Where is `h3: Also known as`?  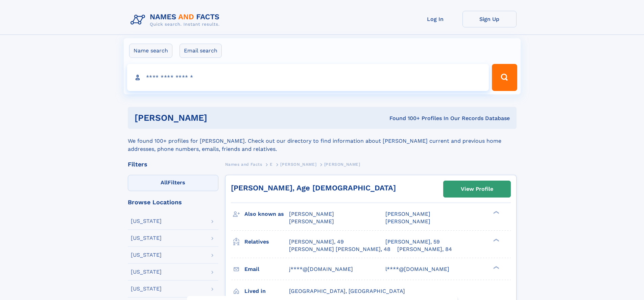
h3: Also known as is located at coordinates (266, 214).